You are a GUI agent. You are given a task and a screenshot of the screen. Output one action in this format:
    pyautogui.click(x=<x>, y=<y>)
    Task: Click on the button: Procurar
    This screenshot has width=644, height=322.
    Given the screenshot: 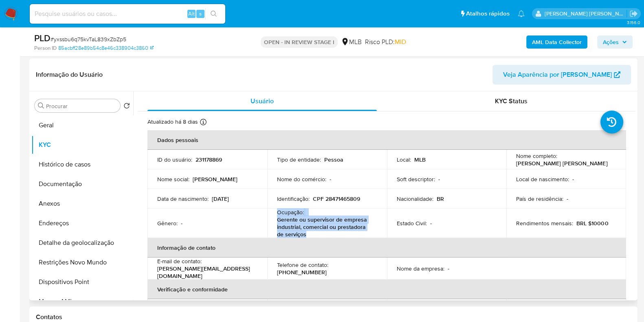 What is the action you would take?
    pyautogui.click(x=41, y=106)
    